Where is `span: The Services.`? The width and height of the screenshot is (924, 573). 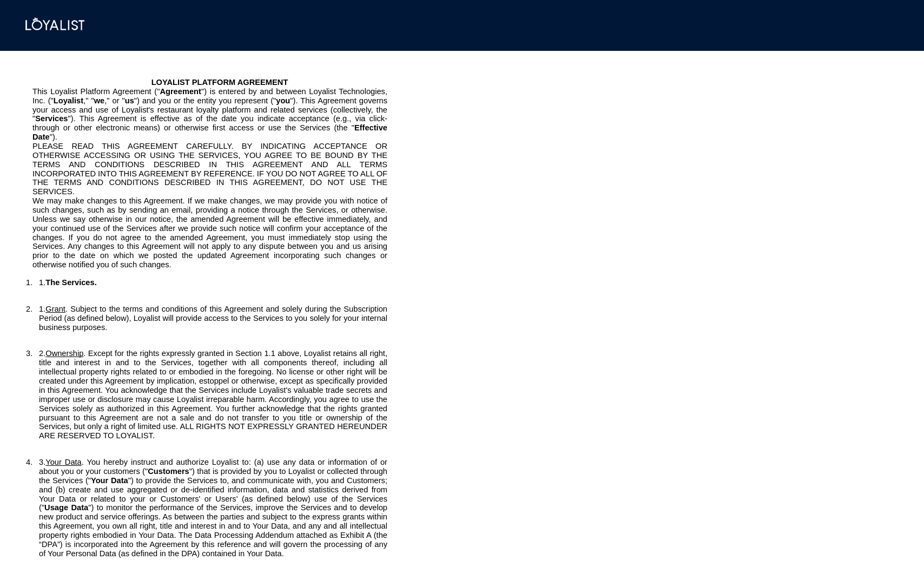 span: The Services. is located at coordinates (71, 283).